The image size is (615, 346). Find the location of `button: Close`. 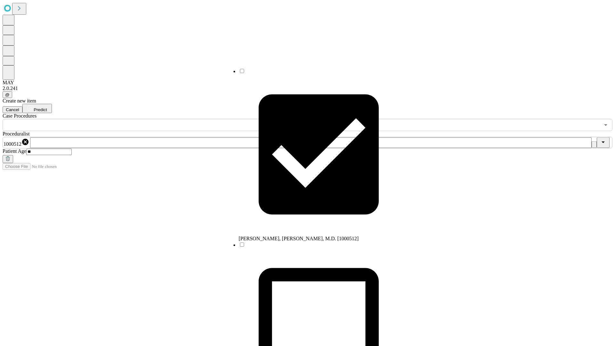

button: Close is located at coordinates (603, 142).